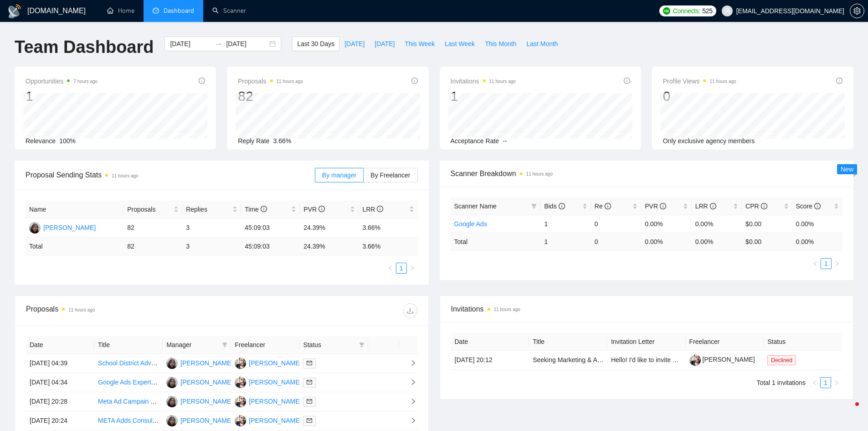 The image size is (868, 431). What do you see at coordinates (700, 96) in the screenshot?
I see `div: 0` at bounding box center [700, 96].